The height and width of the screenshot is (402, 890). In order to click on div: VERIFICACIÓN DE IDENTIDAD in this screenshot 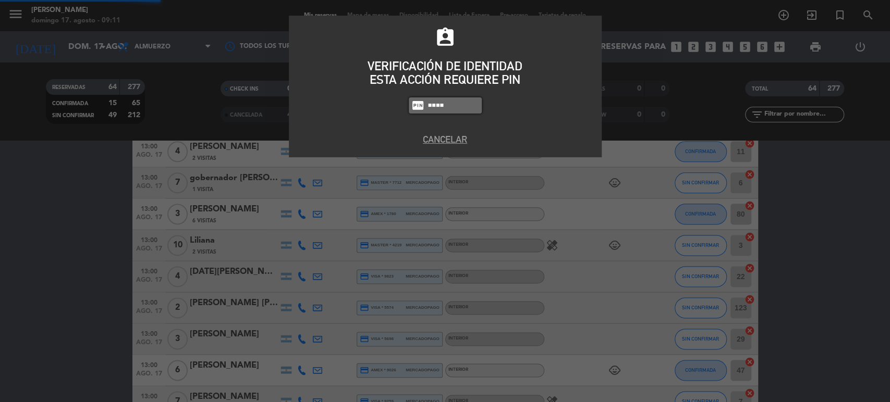, I will do `click(445, 66)`.